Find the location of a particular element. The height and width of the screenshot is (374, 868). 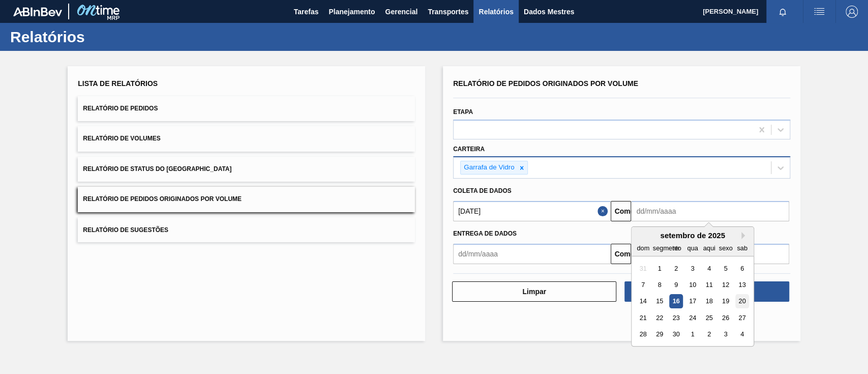

button: Download is located at coordinates (707, 291).